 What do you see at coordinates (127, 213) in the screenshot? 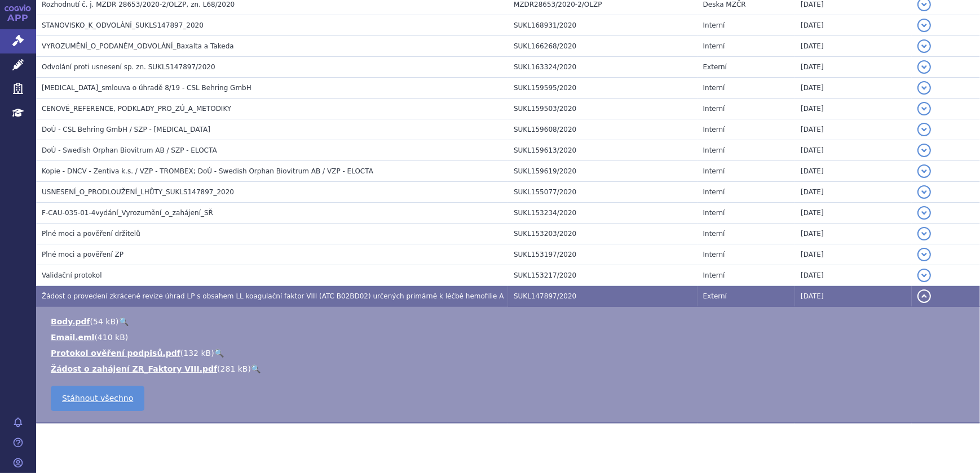
I see `span: F-CAU-035-01-4vydání_Vyrozumění_o_zahájení_SŘ` at bounding box center [127, 213].